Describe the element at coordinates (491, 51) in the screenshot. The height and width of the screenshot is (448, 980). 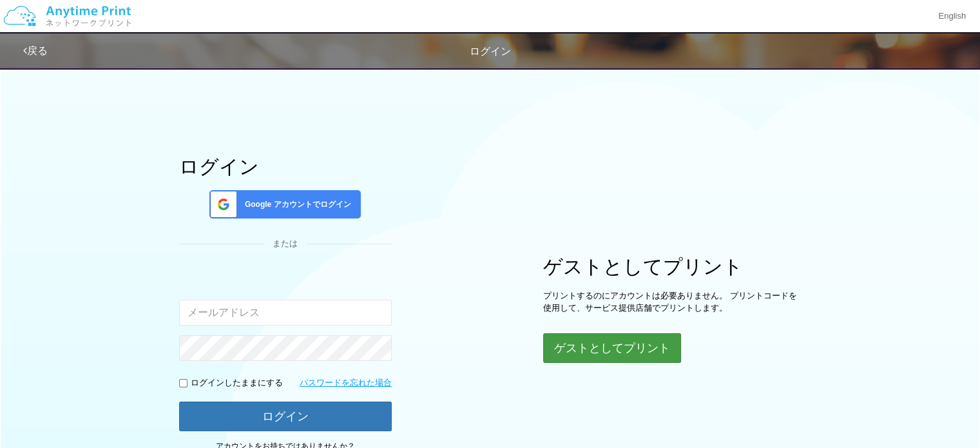
I see `span: ログイン` at that location.